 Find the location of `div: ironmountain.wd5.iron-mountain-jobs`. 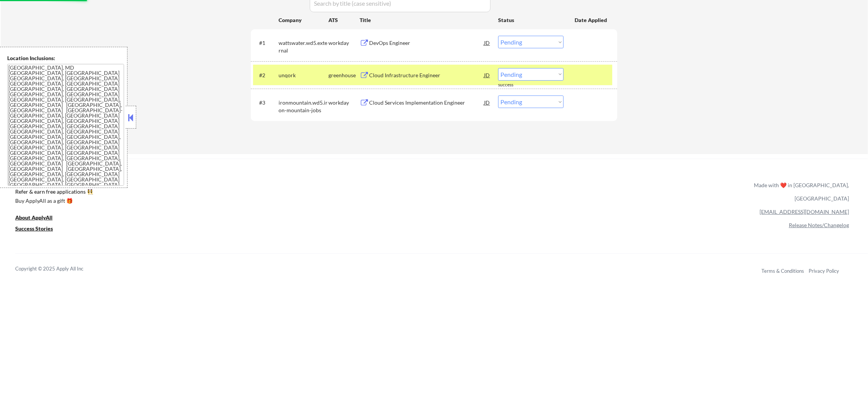

div: ironmountain.wd5.iron-mountain-jobs is located at coordinates (303, 106).